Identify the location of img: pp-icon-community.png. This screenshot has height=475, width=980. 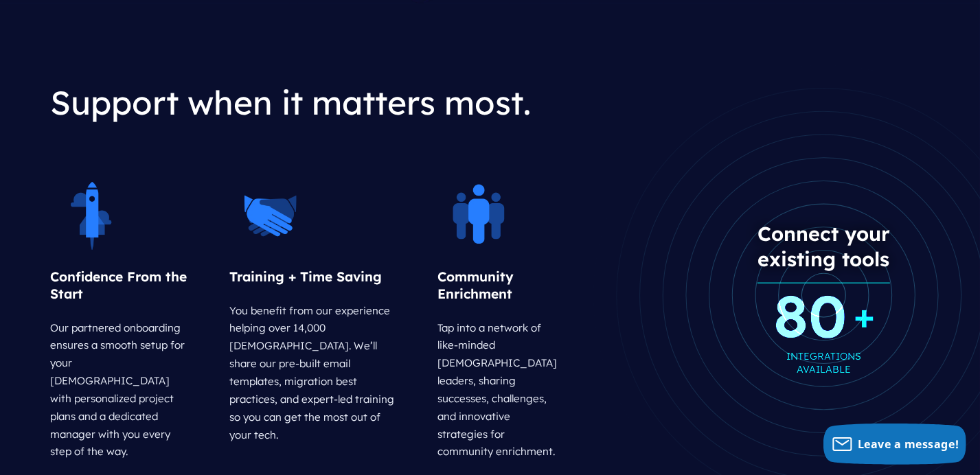
(478, 217).